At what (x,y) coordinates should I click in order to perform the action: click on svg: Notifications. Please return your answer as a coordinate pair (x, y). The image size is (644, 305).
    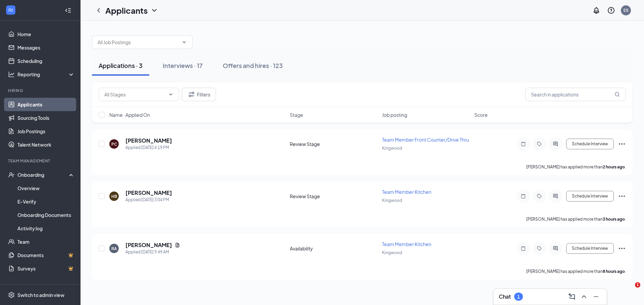
    Looking at the image, I should click on (596, 11).